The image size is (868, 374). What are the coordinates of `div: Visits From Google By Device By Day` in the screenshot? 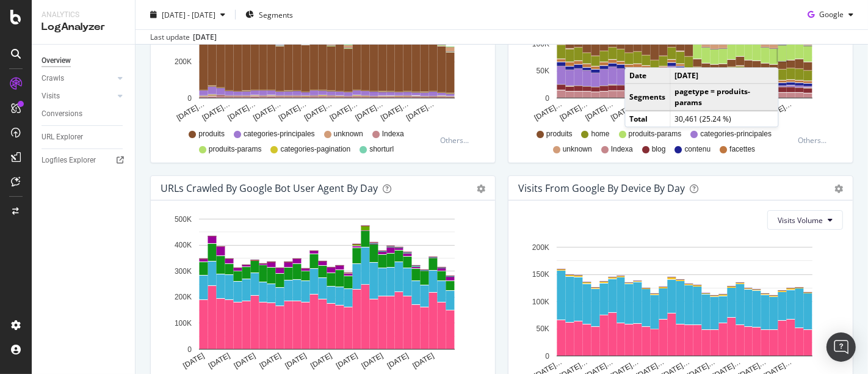 It's located at (601, 188).